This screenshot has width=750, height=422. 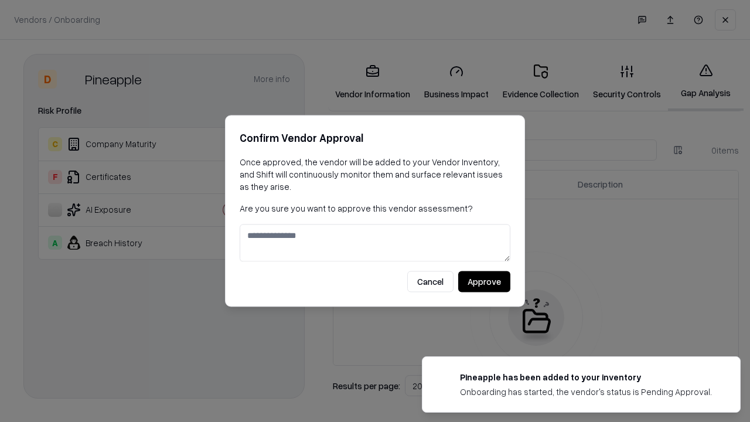 I want to click on button: Cancel, so click(x=430, y=282).